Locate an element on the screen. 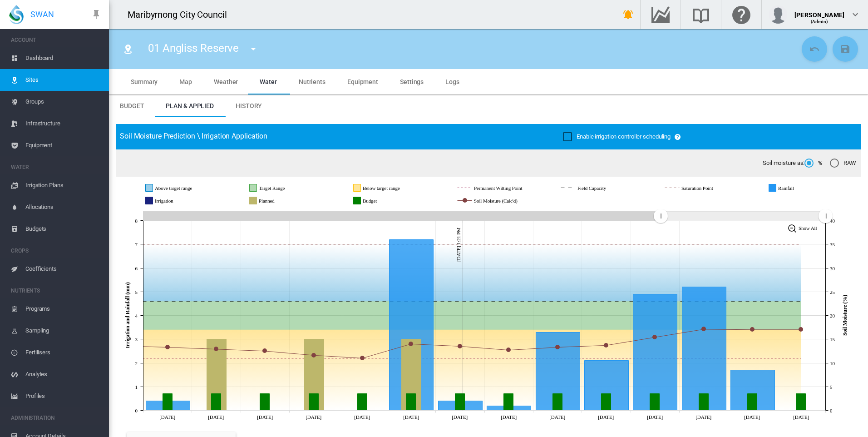  g: Soil Moisture (Calc'd) is located at coordinates (505, 201).